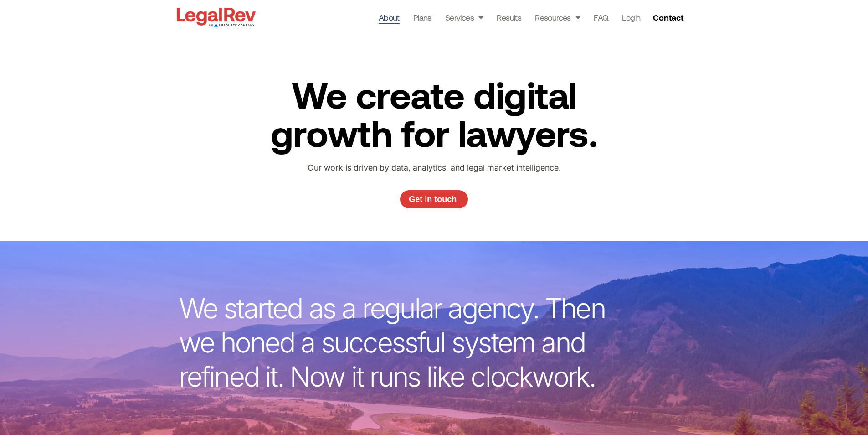  What do you see at coordinates (601, 17) in the screenshot?
I see `a: FAQ` at bounding box center [601, 17].